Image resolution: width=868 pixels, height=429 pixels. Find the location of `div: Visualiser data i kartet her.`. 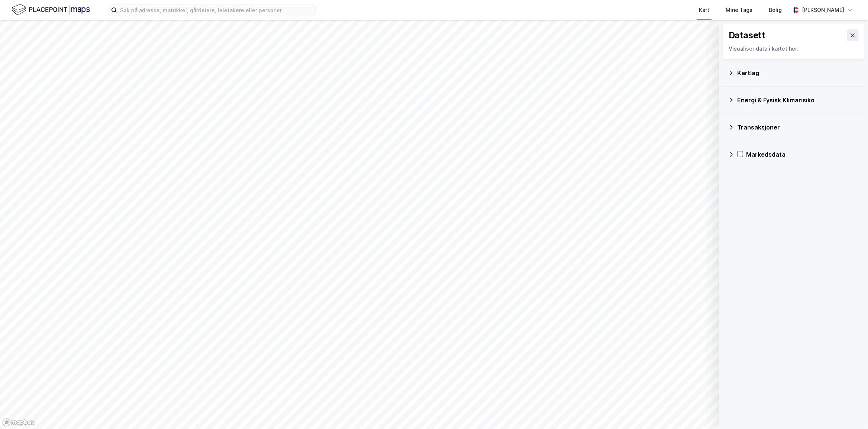

div: Visualiser data i kartet her. is located at coordinates (794, 49).